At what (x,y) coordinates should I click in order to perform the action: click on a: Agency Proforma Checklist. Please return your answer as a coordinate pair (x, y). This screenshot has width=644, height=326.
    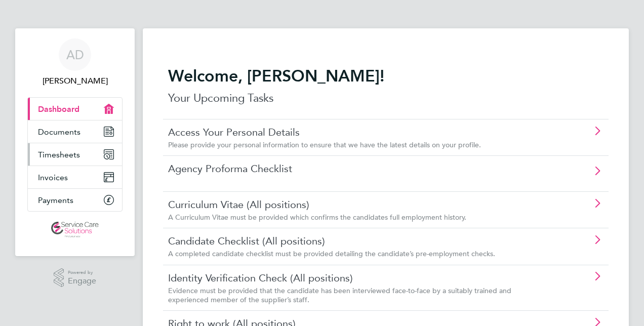
    Looking at the image, I should click on (357, 168).